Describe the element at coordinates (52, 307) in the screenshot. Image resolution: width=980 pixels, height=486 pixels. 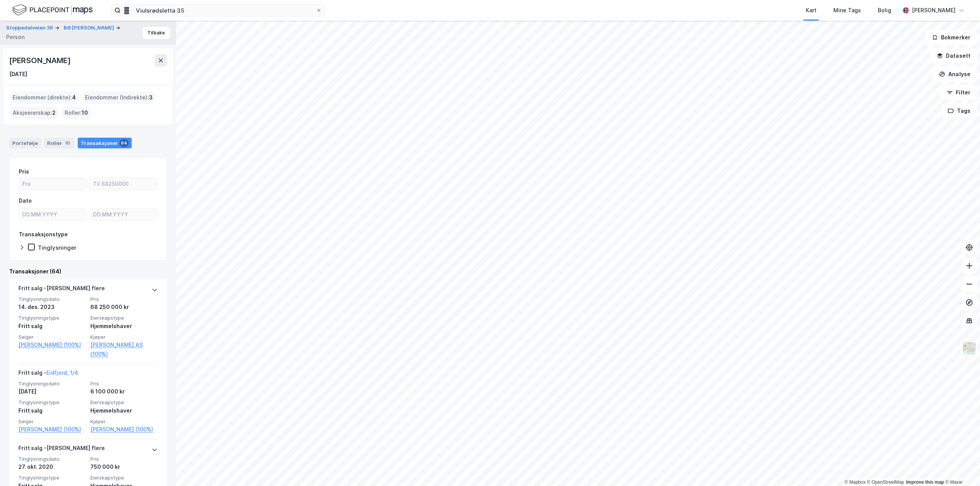
I see `div: 14. des. 2023` at that location.